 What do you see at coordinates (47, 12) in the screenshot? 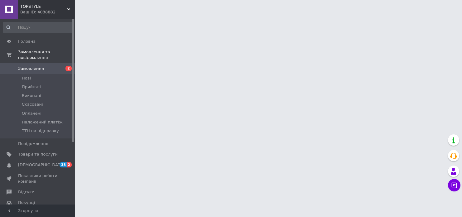
I see `div: Ваш ID: 4038882` at bounding box center [47, 12].